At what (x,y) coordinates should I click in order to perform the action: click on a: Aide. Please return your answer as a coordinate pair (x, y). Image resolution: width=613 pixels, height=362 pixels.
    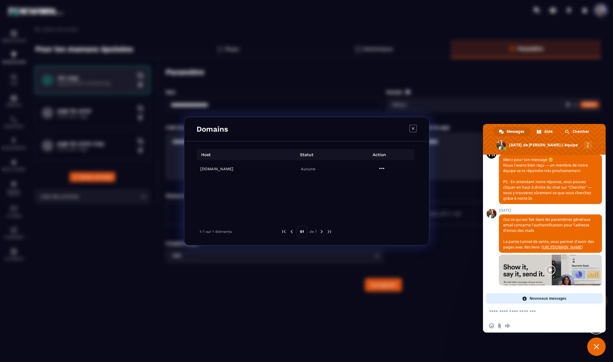
    Looking at the image, I should click on (545, 131).